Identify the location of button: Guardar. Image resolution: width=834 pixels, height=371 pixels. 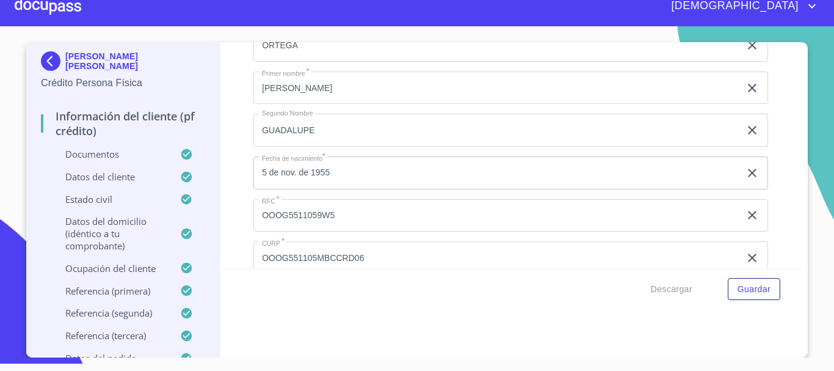
(754, 289).